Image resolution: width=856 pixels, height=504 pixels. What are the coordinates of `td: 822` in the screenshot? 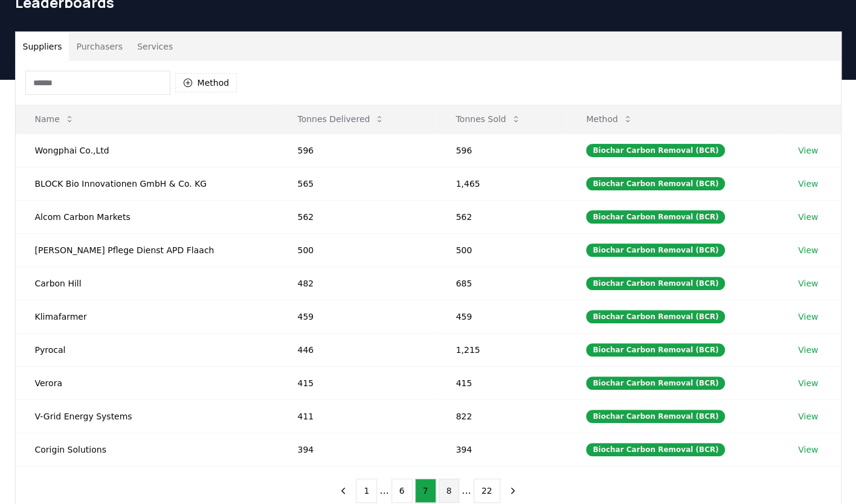 It's located at (502, 416).